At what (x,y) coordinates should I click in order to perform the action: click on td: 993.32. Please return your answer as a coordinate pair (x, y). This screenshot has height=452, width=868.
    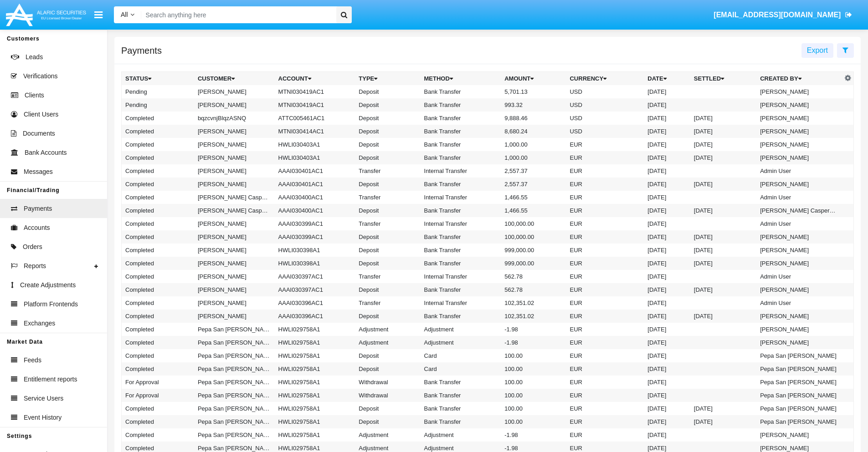
    Looking at the image, I should click on (533, 104).